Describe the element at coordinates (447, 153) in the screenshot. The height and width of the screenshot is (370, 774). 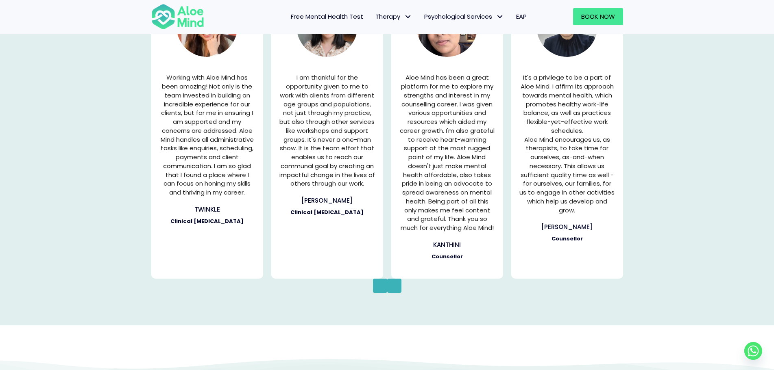
I see `p: Aloe Mind has been a great platform for me to explore my strengths and interest in my counselling...` at that location.